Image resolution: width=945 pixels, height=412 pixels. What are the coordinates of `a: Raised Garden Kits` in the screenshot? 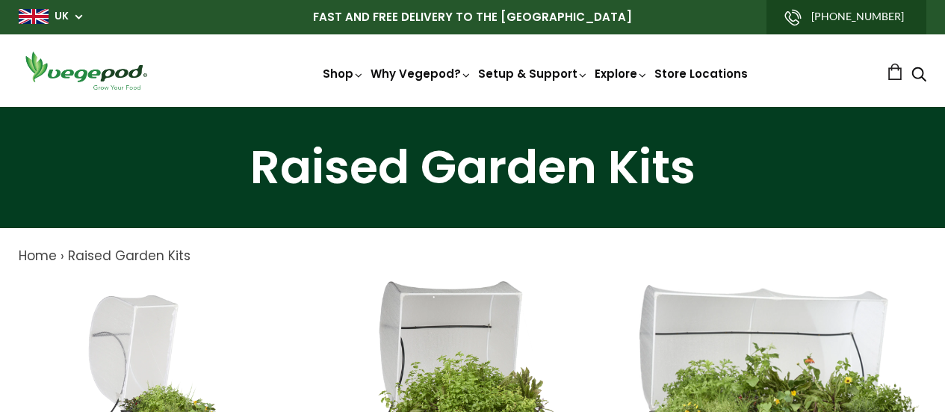 It's located at (129, 256).